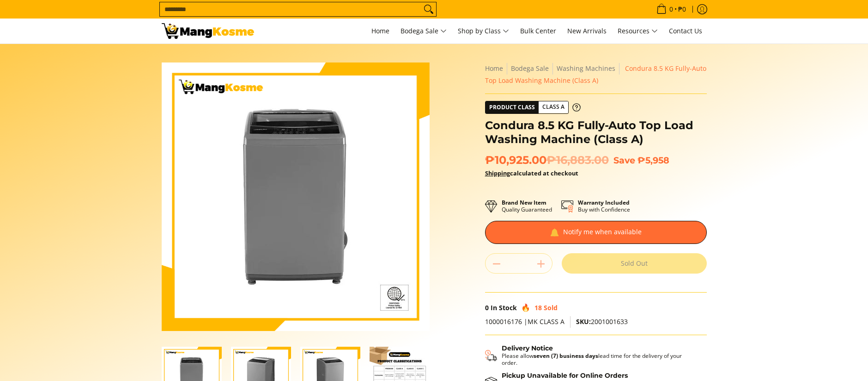 The image size is (868, 381). I want to click on a: Product Class Class A, so click(533, 107).